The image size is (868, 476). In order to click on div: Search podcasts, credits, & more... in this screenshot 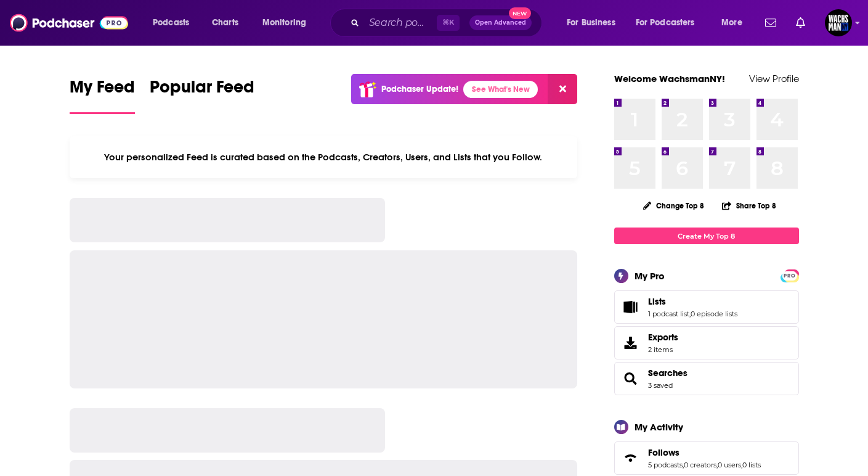, I will do `click(448, 23)`.